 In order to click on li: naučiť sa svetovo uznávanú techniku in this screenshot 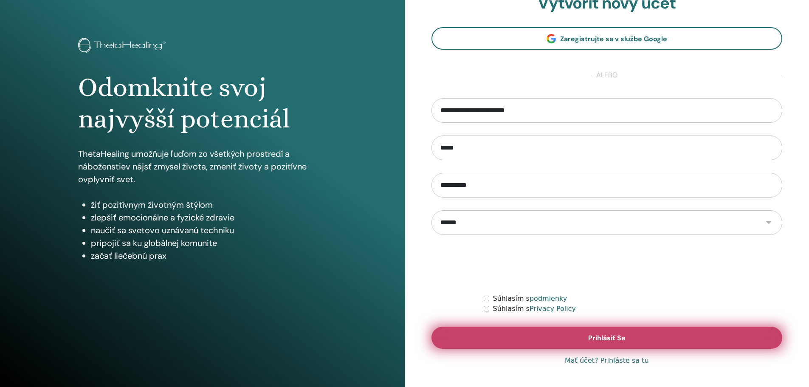, I will do `click(209, 230)`.